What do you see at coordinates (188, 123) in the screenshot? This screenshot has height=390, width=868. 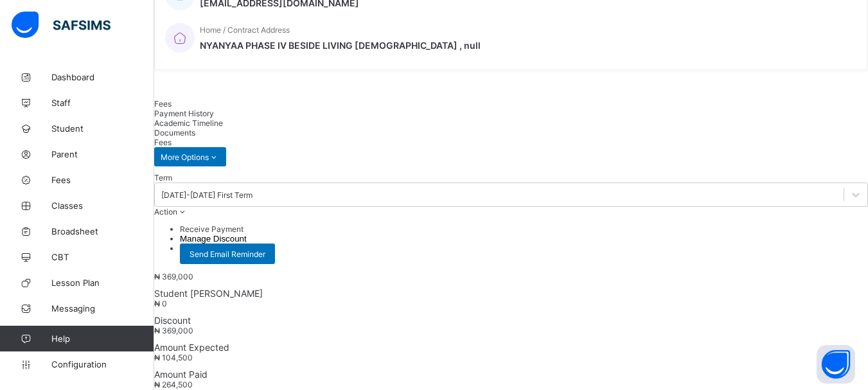 I see `span: Academic Timeline` at bounding box center [188, 123].